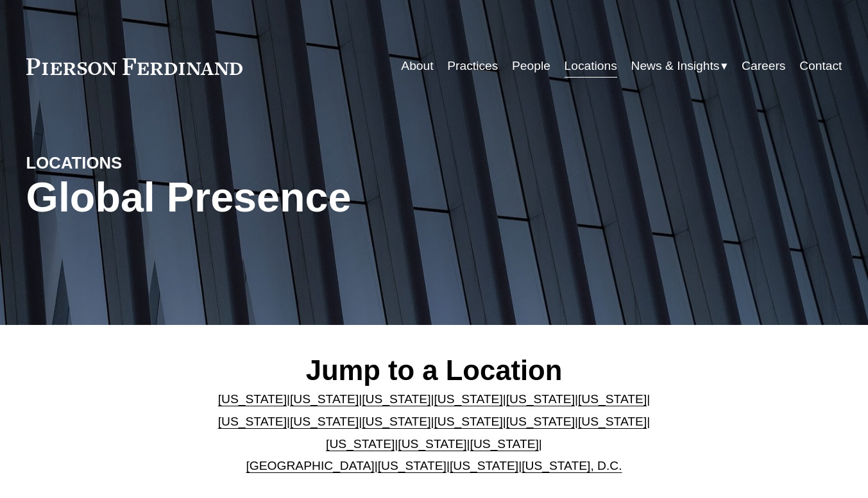 This screenshot has width=868, height=498. I want to click on a: Locations, so click(591, 66).